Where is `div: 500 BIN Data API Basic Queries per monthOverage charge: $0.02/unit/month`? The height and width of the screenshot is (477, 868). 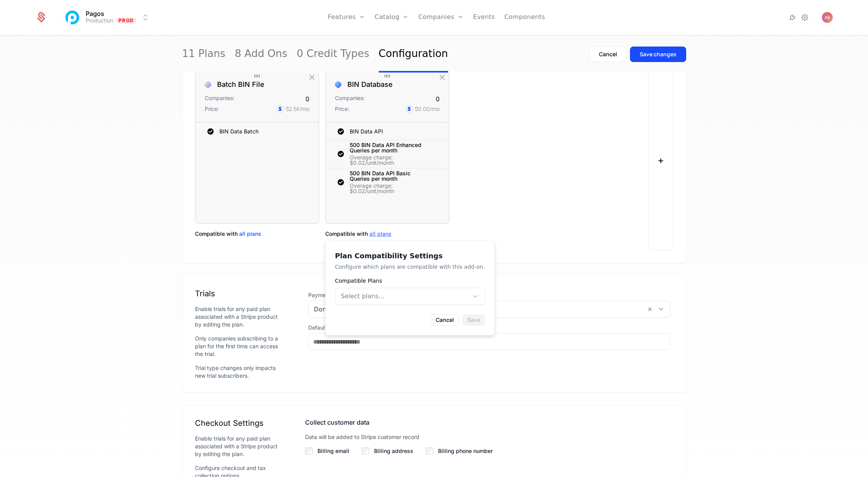 div: 500 BIN Data API Basic Queries per monthOverage charge: $0.02/unit/month is located at coordinates (387, 183).